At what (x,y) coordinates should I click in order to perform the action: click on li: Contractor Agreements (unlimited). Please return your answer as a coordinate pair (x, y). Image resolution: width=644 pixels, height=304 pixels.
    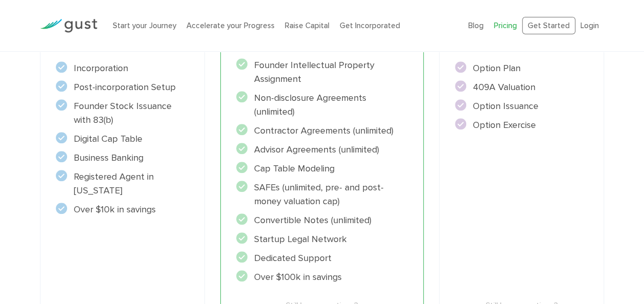
    Looking at the image, I should click on (322, 131).